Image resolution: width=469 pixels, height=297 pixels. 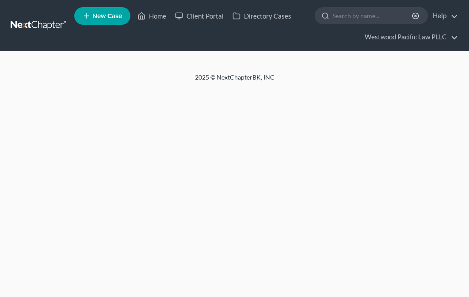 I want to click on a: Directory Cases, so click(x=262, y=16).